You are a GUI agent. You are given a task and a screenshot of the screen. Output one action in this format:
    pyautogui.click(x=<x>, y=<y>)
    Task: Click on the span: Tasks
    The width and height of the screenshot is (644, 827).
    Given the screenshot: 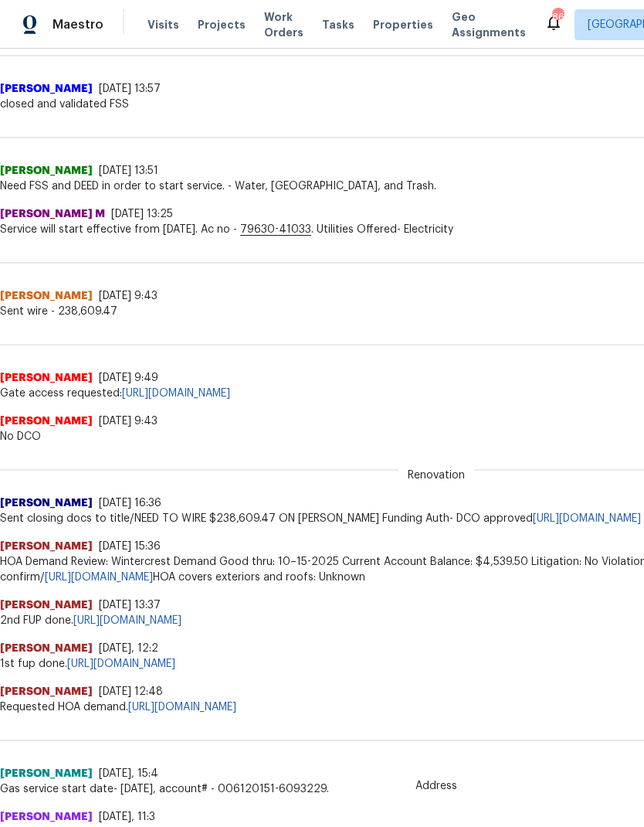 What is the action you would take?
    pyautogui.click(x=338, y=25)
    